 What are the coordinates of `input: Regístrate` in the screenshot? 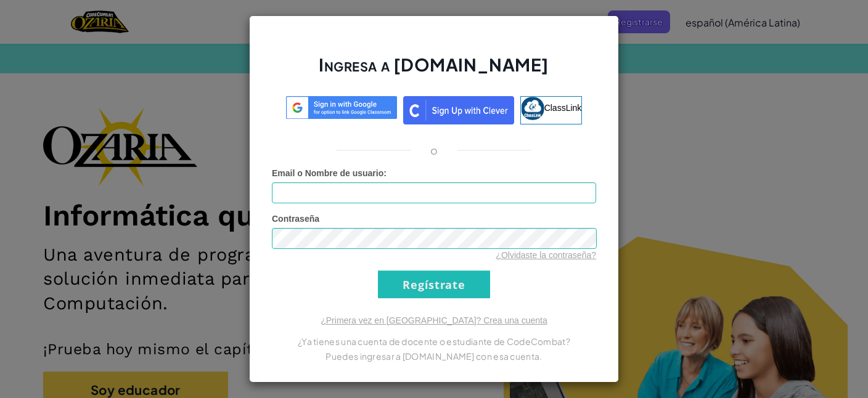 It's located at (434, 285).